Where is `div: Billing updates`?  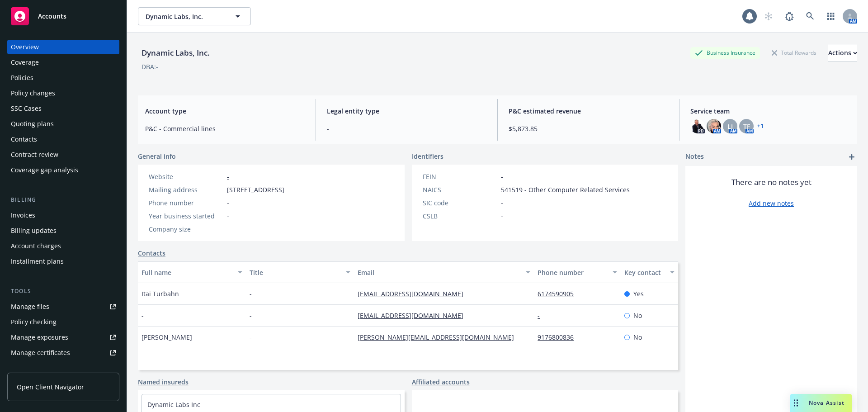
div: Billing updates is located at coordinates (34, 231).